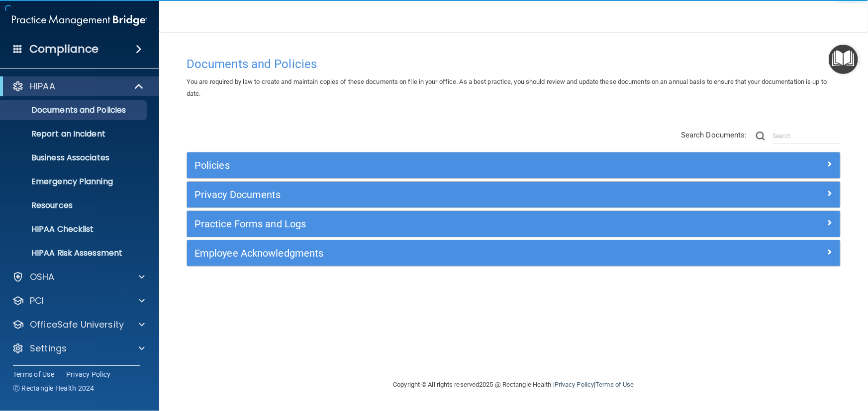  Describe the element at coordinates (42, 277) in the screenshot. I see `p: OSHA` at that location.